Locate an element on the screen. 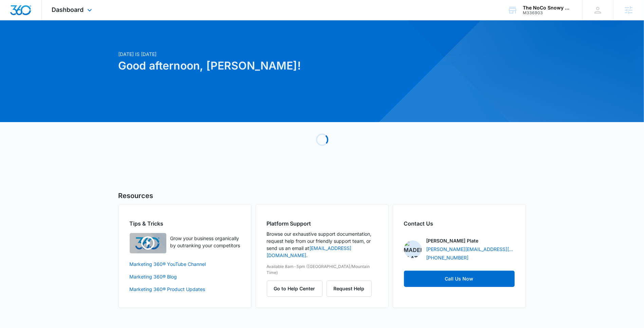 This screenshot has width=644, height=328. span: Dashboard is located at coordinates (68, 10).